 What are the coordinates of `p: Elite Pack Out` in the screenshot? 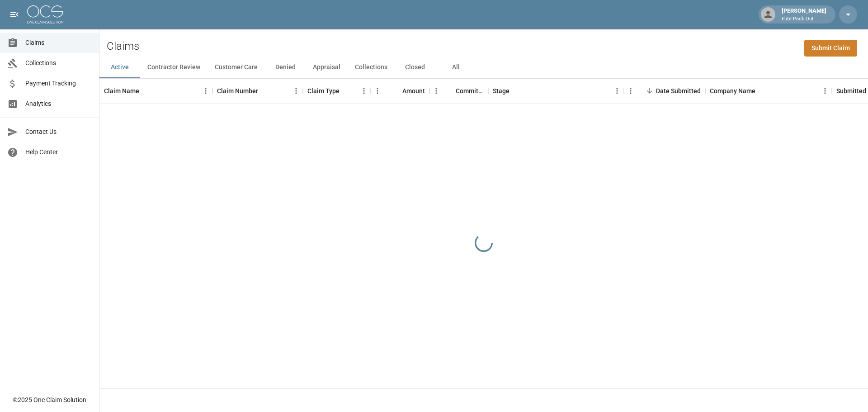 It's located at (803, 19).